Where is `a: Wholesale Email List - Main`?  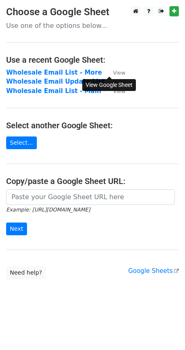 a: Wholesale Email List - Main is located at coordinates (54, 91).